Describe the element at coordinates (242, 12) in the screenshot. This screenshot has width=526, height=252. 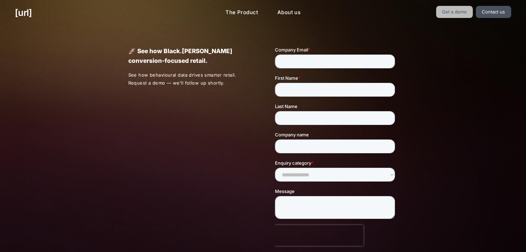
I see `a: The Product` at that location.